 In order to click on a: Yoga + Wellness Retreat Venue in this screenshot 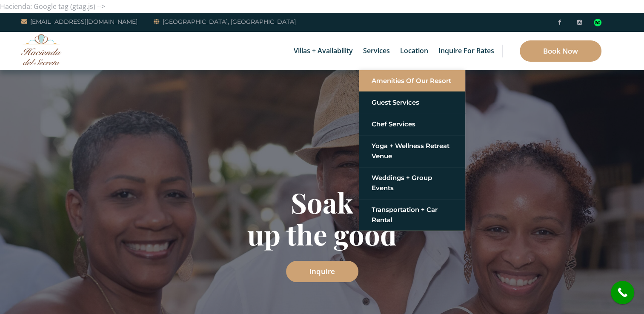, I will do `click(412, 151)`.